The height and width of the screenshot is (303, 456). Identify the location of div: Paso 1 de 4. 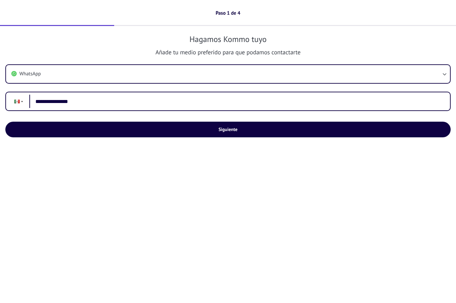
(228, 13).